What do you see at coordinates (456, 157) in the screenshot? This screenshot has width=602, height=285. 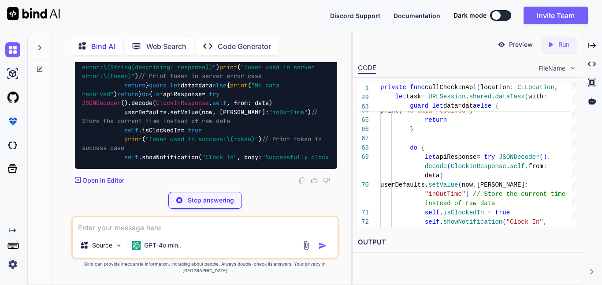 I see `span: apiResponse` at bounding box center [456, 157].